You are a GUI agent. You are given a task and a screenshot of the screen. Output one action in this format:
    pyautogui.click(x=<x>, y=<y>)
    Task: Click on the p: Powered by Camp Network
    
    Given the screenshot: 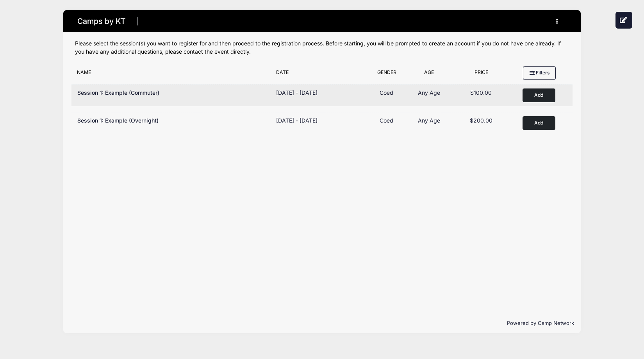 What is the action you would take?
    pyautogui.click(x=322, y=323)
    